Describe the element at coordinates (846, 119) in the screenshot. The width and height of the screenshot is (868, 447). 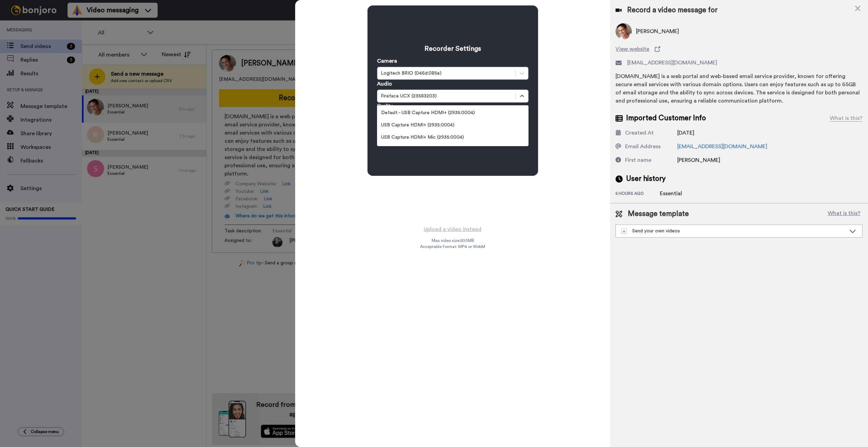
I see `div: What is this?` at that location.